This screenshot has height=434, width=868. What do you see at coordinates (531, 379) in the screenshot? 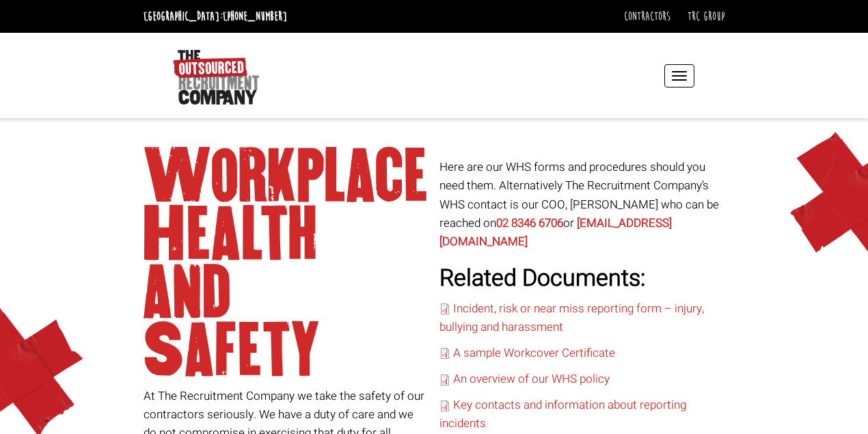
I see `a: An overview of our WHS policy` at bounding box center [531, 379].